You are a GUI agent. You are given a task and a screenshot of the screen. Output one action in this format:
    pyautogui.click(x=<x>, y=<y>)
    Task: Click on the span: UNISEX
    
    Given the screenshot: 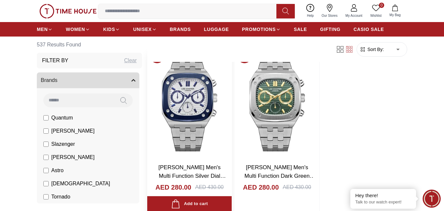 What is the action you would take?
    pyautogui.click(x=142, y=29)
    